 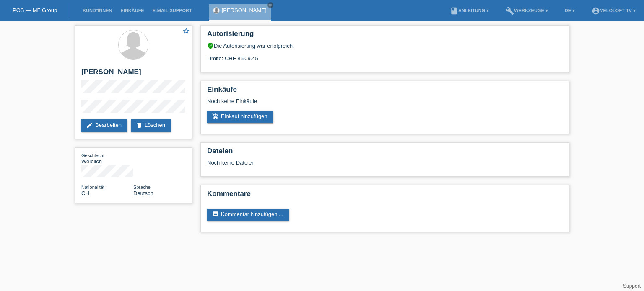 What do you see at coordinates (215, 117) in the screenshot?
I see `i: add_shopping_cart` at bounding box center [215, 117].